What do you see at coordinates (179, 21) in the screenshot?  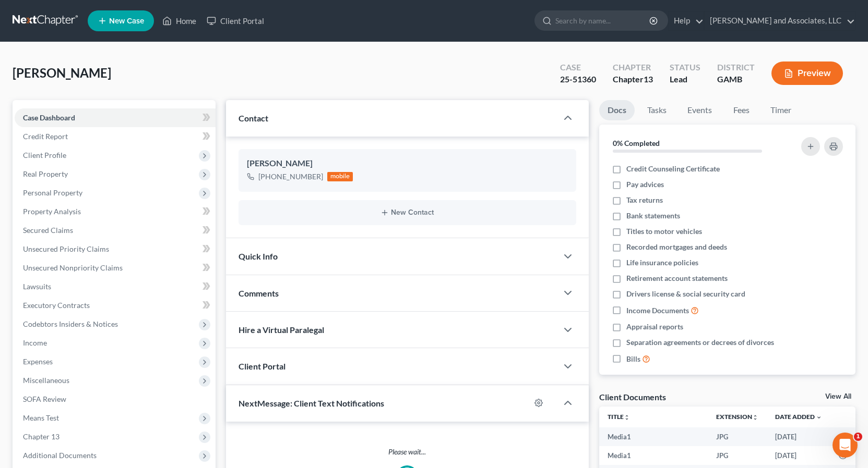 I see `a: Home` at bounding box center [179, 21].